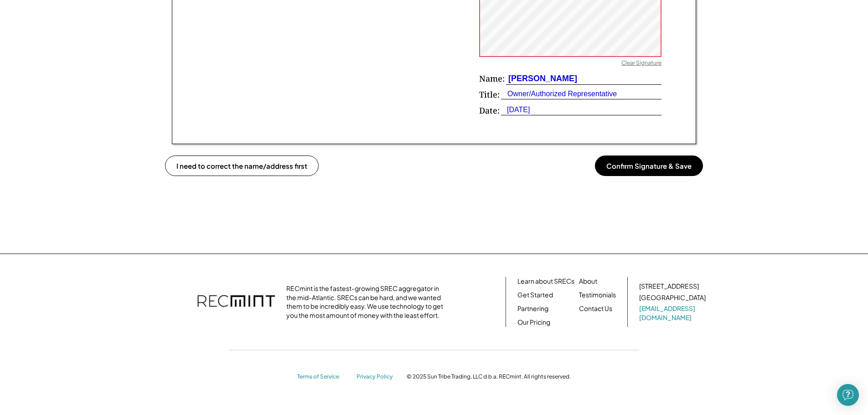  I want to click on div: Title:, so click(489, 94).